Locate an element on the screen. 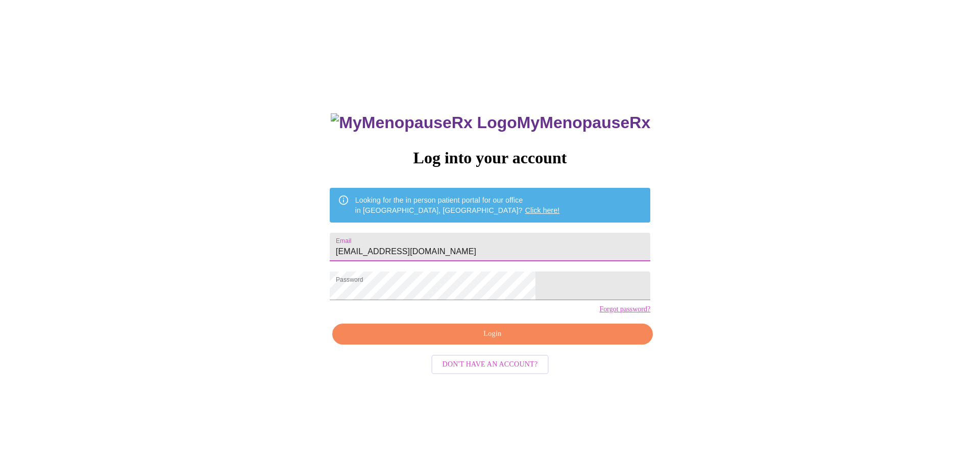 This screenshot has height=465, width=980. span: Login is located at coordinates (493, 334).